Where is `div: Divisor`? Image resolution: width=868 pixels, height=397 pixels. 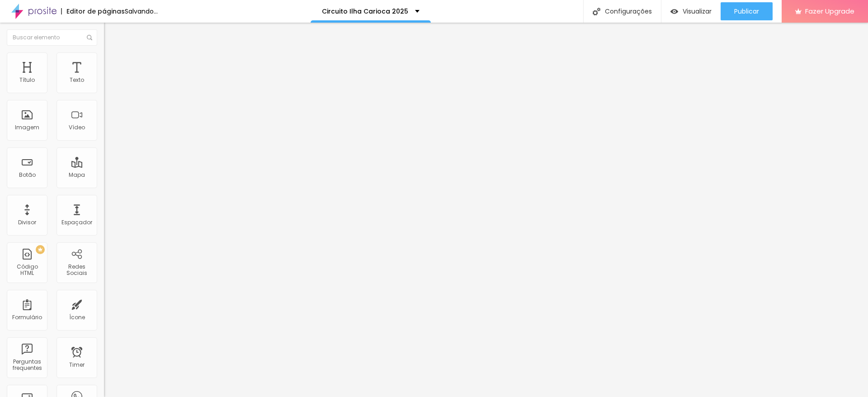
div: Divisor is located at coordinates (27, 223).